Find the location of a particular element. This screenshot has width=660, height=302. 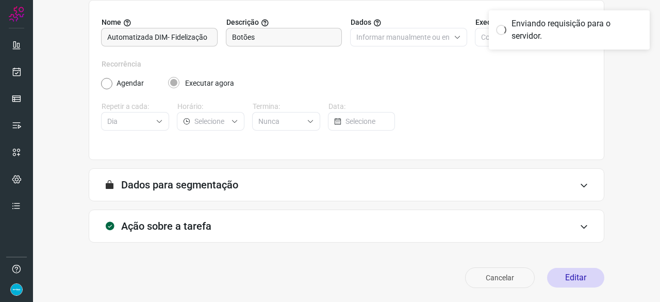

label: Termina: is located at coordinates (286, 106).